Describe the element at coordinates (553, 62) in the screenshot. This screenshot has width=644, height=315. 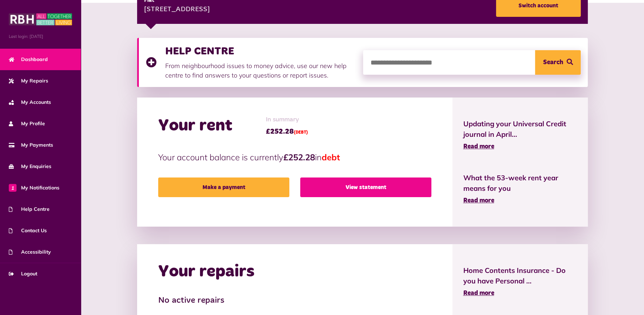
I see `span: Search` at that location.